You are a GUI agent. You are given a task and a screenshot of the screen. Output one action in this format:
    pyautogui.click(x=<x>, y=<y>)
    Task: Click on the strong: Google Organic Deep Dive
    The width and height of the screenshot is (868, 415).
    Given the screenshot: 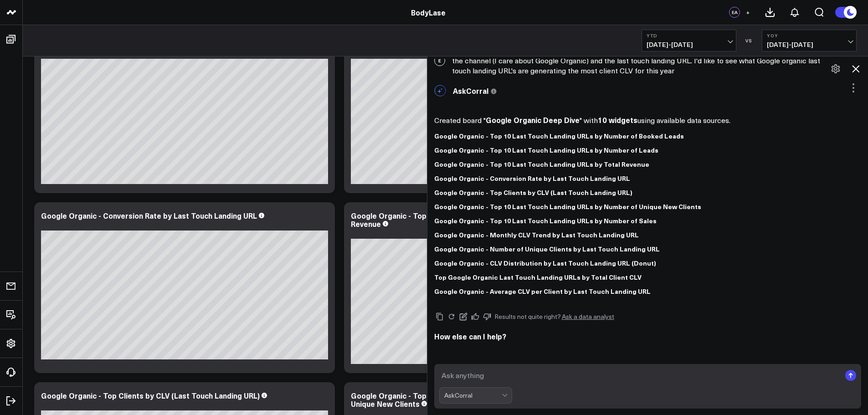 What is the action you would take?
    pyautogui.click(x=533, y=119)
    